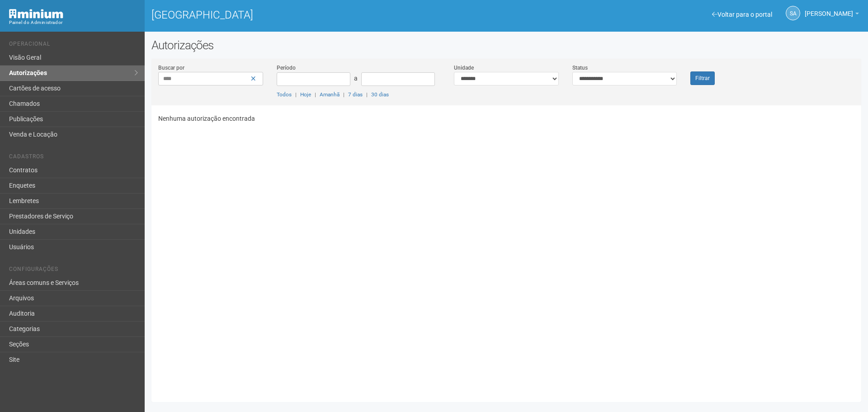  What do you see at coordinates (506, 118) in the screenshot?
I see `p: Nenhuma autorização encontrada` at bounding box center [506, 118].